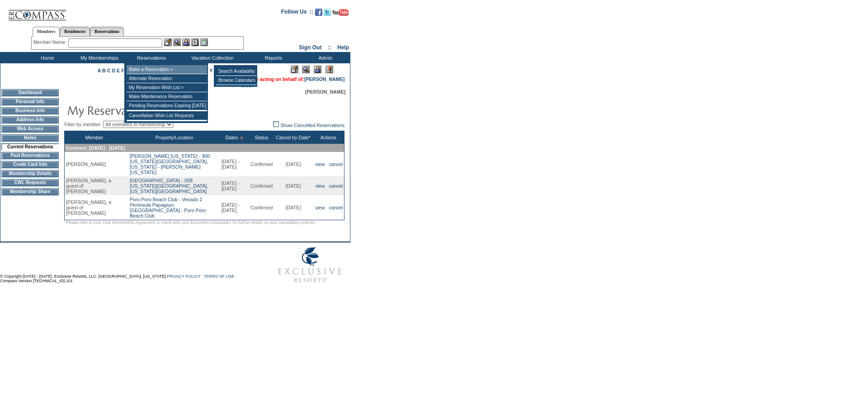 The width and height of the screenshot is (868, 412). I want to click on td: Alternate Reservation, so click(167, 79).